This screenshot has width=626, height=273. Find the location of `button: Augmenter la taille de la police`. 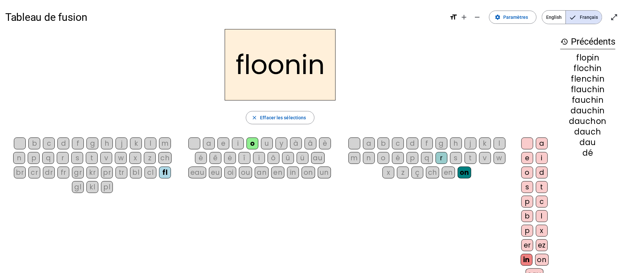

button: Augmenter la taille de la police is located at coordinates (464, 17).